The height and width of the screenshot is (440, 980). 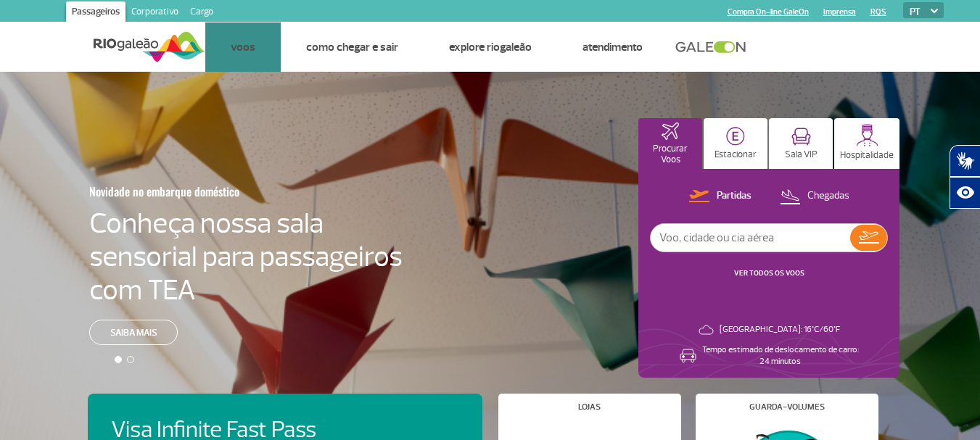 What do you see at coordinates (814, 196) in the screenshot?
I see `button: Chegadas` at bounding box center [814, 196].